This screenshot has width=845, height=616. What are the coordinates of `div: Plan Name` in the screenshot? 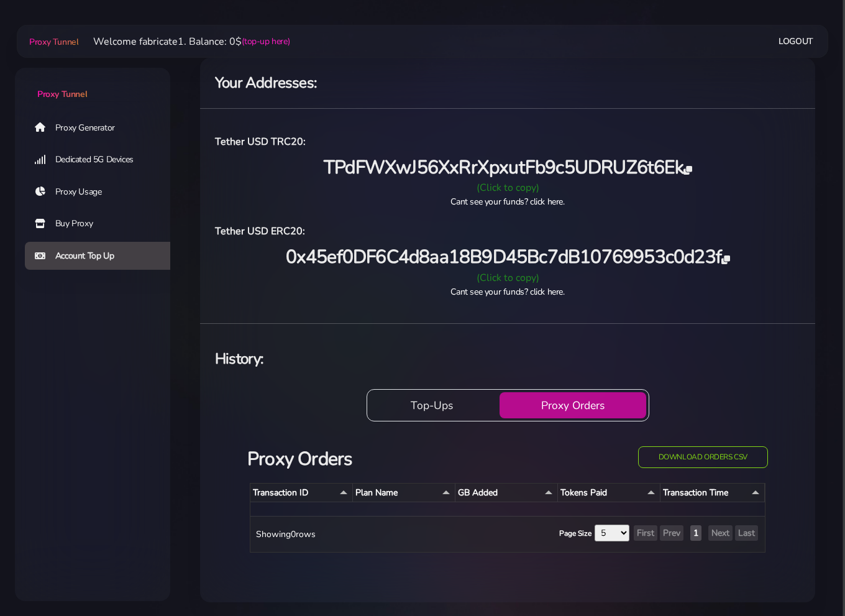 It's located at (404, 492).